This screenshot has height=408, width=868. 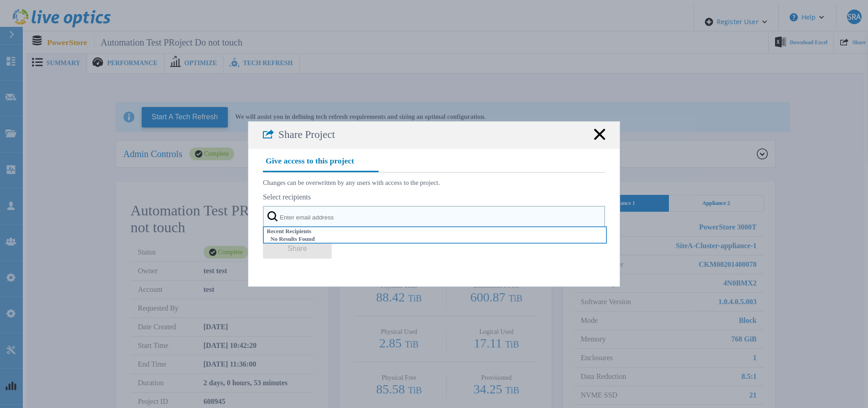 What do you see at coordinates (293, 239) in the screenshot?
I see `span: No Results Found` at bounding box center [293, 239].